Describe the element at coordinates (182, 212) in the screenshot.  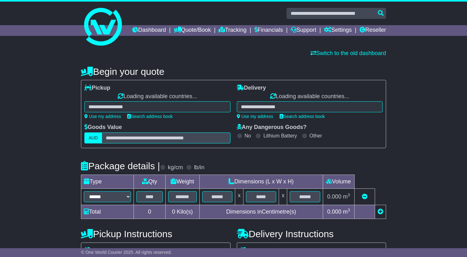
I see `td: Kilo(s)` at that location.